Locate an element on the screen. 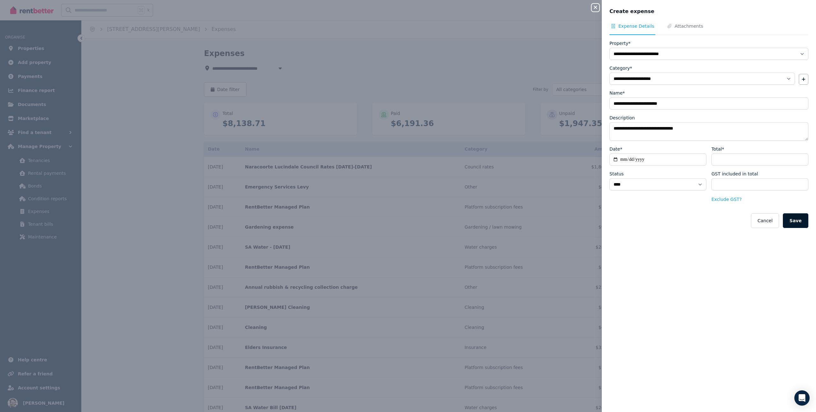 This screenshot has height=412, width=816. button: Save is located at coordinates (796, 221).